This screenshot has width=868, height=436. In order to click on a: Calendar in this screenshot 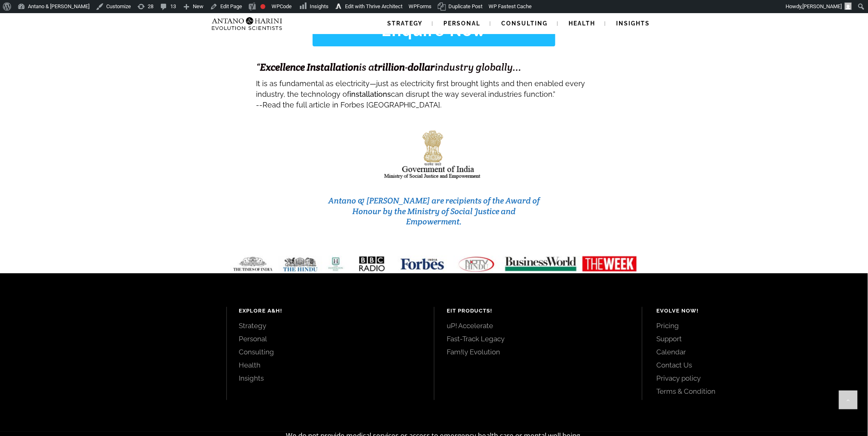, I will do `click(753, 352)`.